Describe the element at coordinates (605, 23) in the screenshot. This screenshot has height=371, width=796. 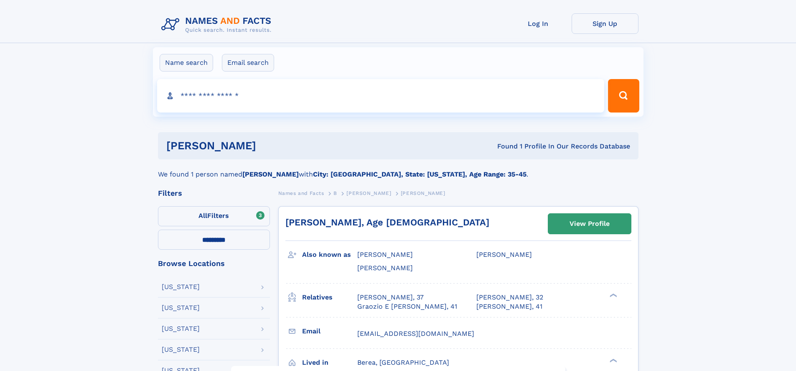
I see `a: Sign Up` at that location.